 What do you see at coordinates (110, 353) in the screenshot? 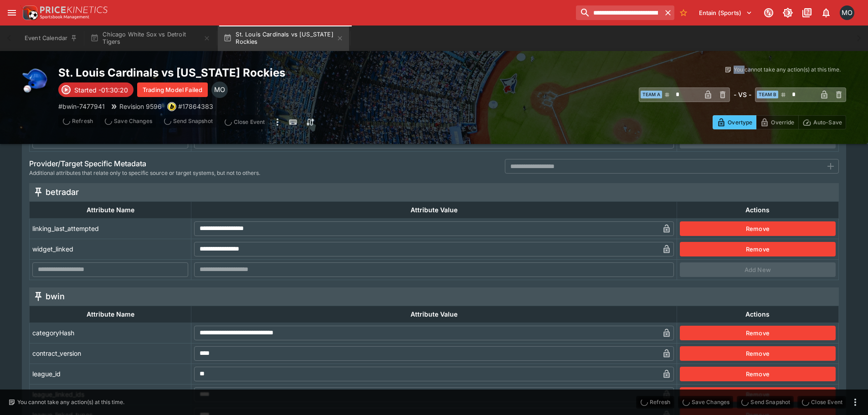
I see `td: contract_version` at bounding box center [110, 353].